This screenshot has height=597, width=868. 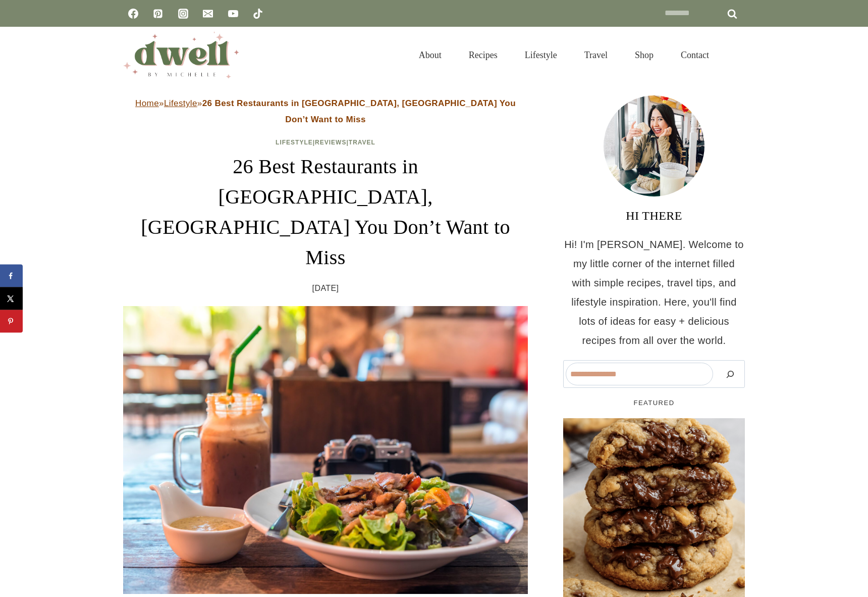 I want to click on button: View Search Form, so click(x=736, y=55).